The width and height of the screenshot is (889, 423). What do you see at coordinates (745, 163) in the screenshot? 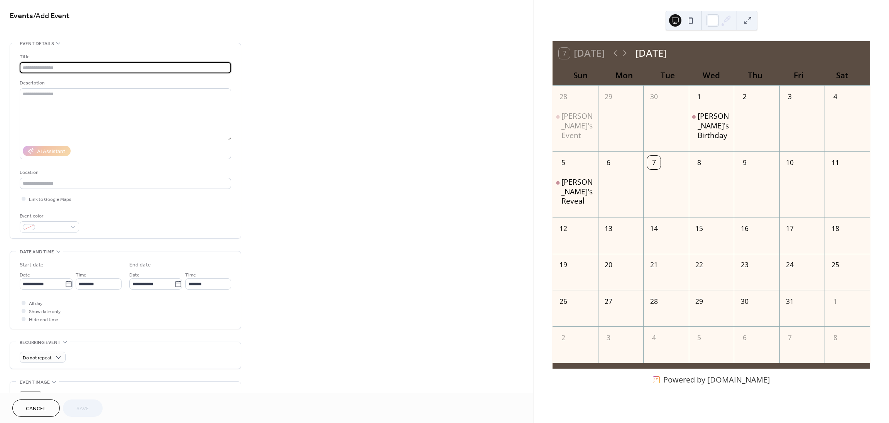
I see `div: 9` at bounding box center [745, 163].